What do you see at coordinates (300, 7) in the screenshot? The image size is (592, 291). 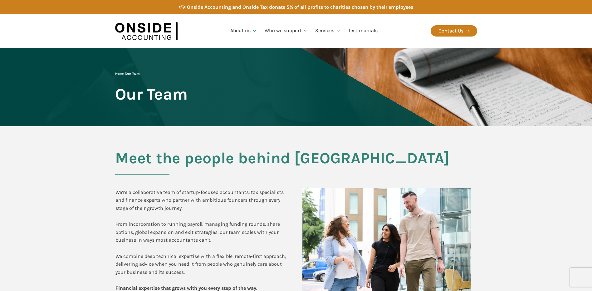 I see `div: Onside Accounting and Onside Tax donate 5% of all profits to charities chosen by their employees` at bounding box center [300, 7].